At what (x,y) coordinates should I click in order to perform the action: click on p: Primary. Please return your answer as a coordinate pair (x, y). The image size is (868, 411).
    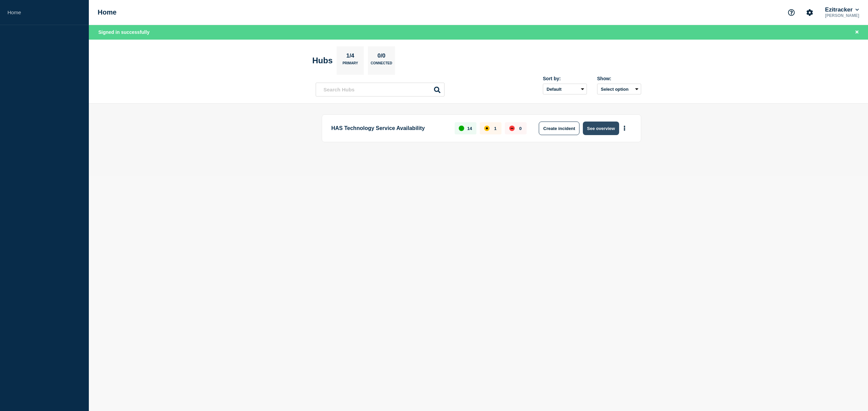
    Looking at the image, I should click on (350, 65).